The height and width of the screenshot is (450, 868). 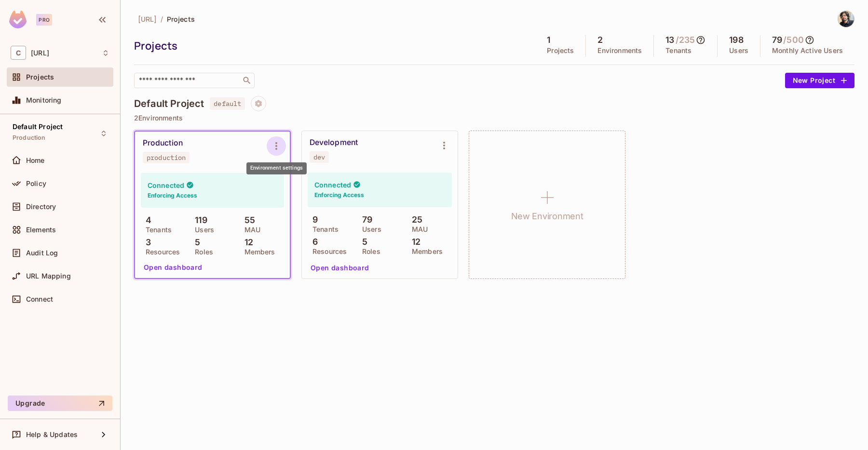 What do you see at coordinates (169, 104) in the screenshot?
I see `h4: Default Project` at bounding box center [169, 104].